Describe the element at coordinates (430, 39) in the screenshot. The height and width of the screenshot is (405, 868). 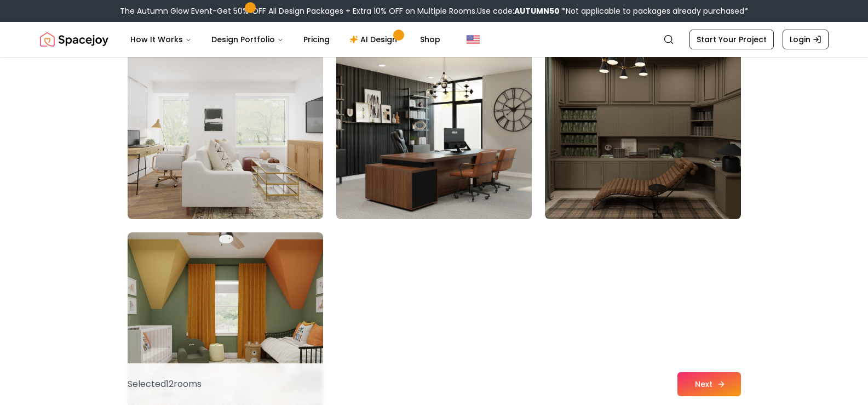
I see `a: Shop` at that location.